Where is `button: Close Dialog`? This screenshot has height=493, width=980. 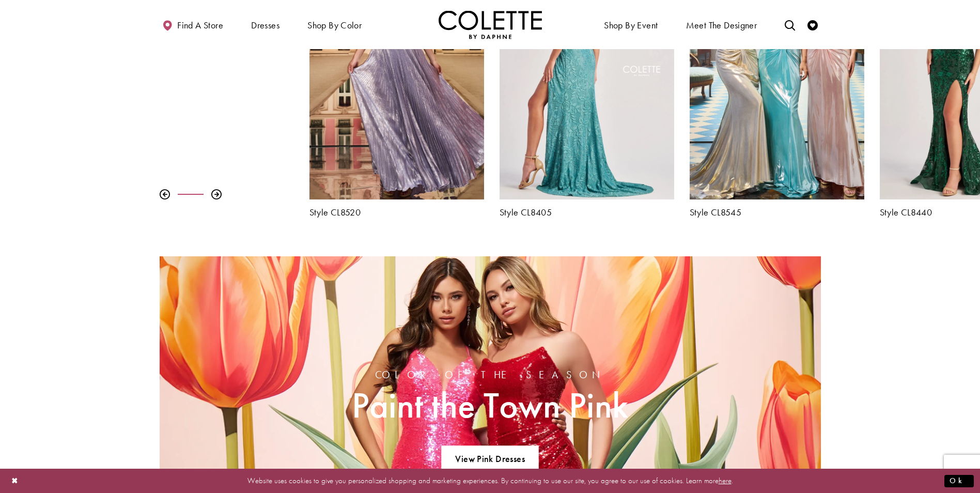 button: Close Dialog is located at coordinates (15, 480).